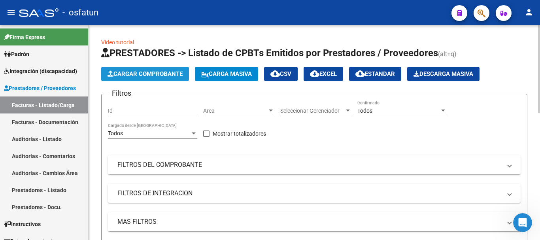  What do you see at coordinates (447, 54) in the screenshot?
I see `span: (alt+q)` at bounding box center [447, 54].